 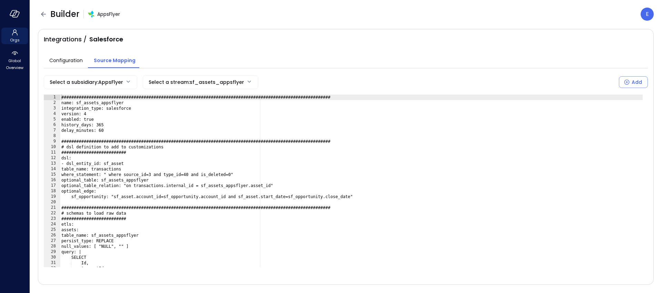 I want to click on div: 30, so click(x=52, y=257).